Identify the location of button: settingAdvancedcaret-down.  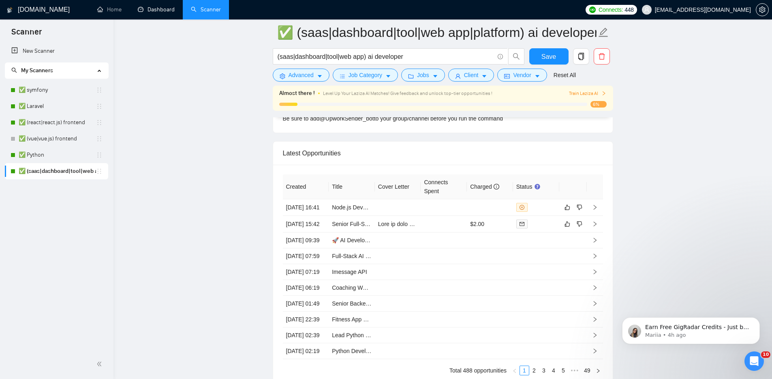
(301, 75).